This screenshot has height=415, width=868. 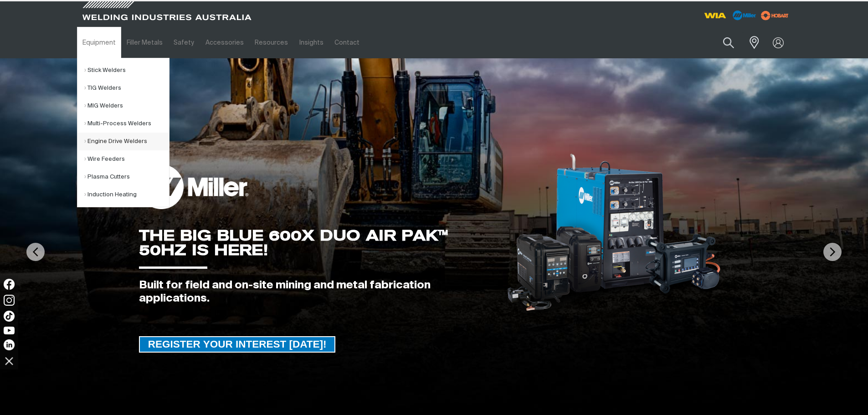 I want to click on a: Wire Feeders, so click(x=127, y=159).